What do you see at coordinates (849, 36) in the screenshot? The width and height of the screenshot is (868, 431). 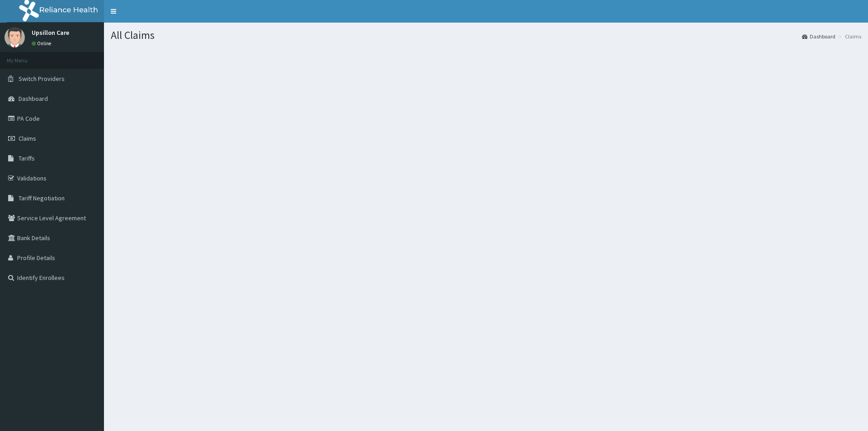 I see `li: Claims` at bounding box center [849, 36].